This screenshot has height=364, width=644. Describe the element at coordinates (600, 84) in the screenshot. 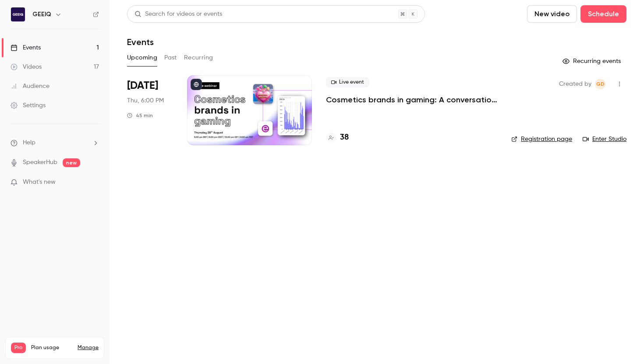

I see `span: Giovanna Demopoulos` at that location.